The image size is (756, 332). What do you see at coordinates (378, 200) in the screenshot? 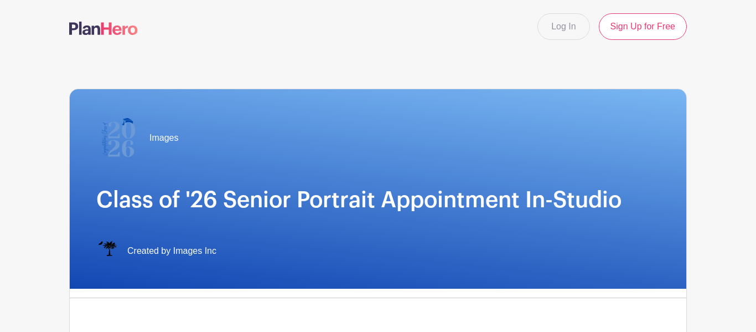
I see `h1: Class of '26 Senior Portrait Appointment In-Studio` at bounding box center [378, 200].